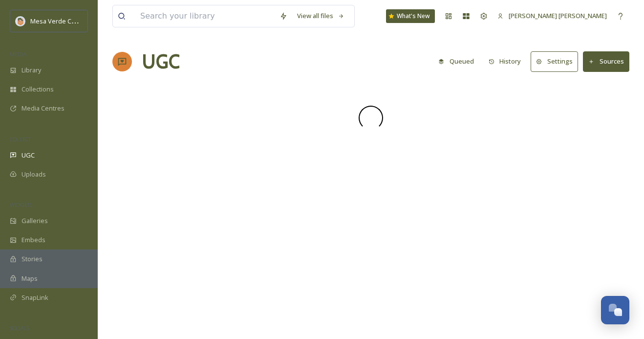 Image resolution: width=644 pixels, height=339 pixels. What do you see at coordinates (37, 89) in the screenshot?
I see `span: Collections` at bounding box center [37, 89].